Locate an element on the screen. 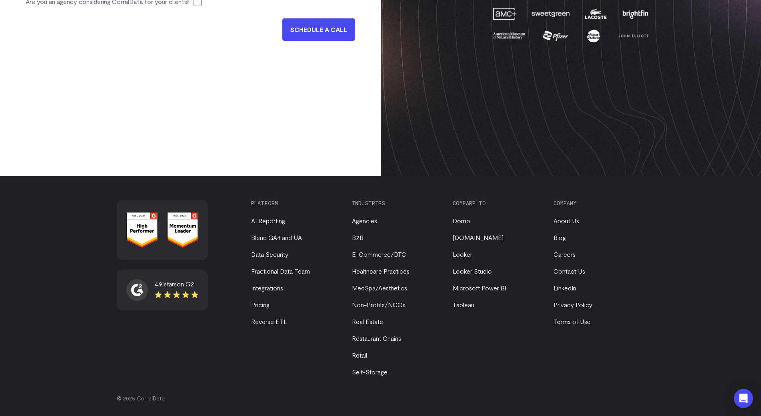  h3: Platform is located at coordinates (295, 203).